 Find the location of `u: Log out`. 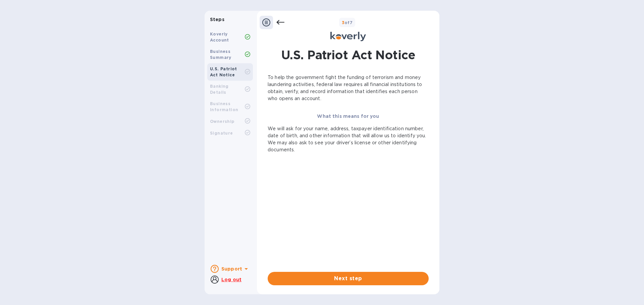

u: Log out is located at coordinates (231, 280).